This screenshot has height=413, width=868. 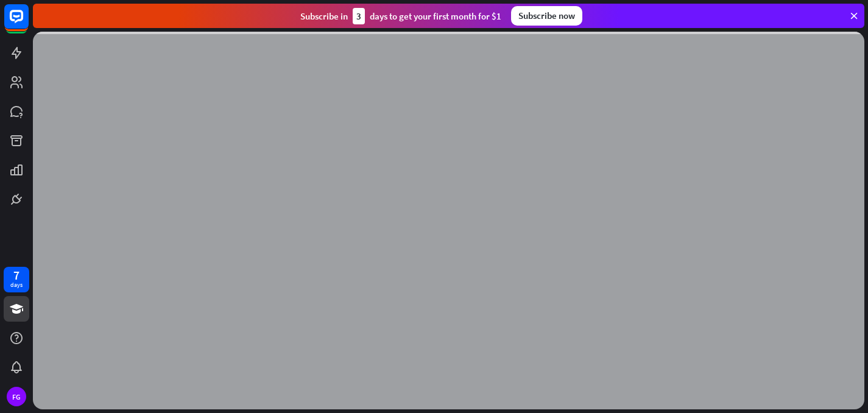 I want to click on div: 7, so click(x=16, y=275).